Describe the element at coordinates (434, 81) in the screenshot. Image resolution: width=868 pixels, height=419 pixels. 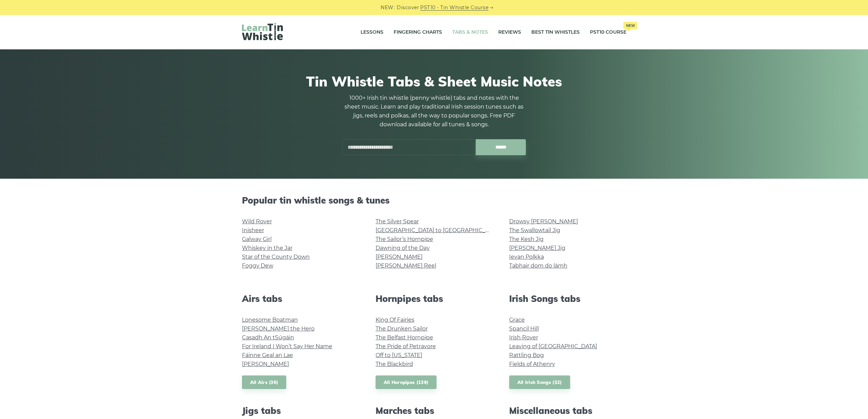
I see `h1: Tin Whistle Tabs & Sheet Music Notes` at that location.